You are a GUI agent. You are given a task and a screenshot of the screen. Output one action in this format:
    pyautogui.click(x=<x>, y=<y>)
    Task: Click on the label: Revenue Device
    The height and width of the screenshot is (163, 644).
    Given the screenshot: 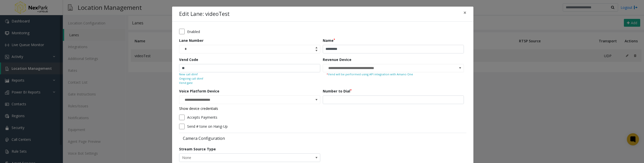 What is the action you would take?
    pyautogui.click(x=337, y=59)
    